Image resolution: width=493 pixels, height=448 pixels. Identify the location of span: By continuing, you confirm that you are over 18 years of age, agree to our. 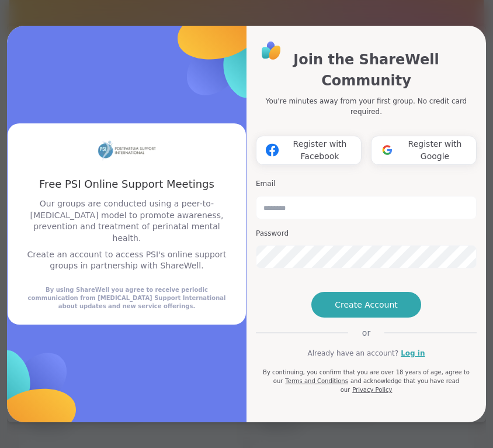
(366, 376).